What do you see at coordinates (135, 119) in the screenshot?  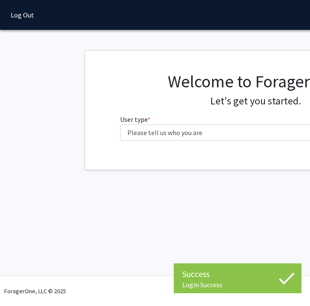 I see `label: User type` at bounding box center [135, 119].